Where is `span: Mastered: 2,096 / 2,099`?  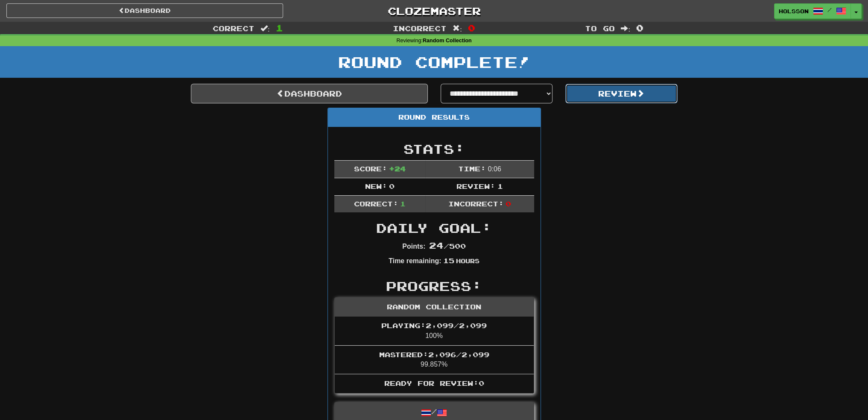 span: Mastered: 2,096 / 2,099 is located at coordinates (434, 354).